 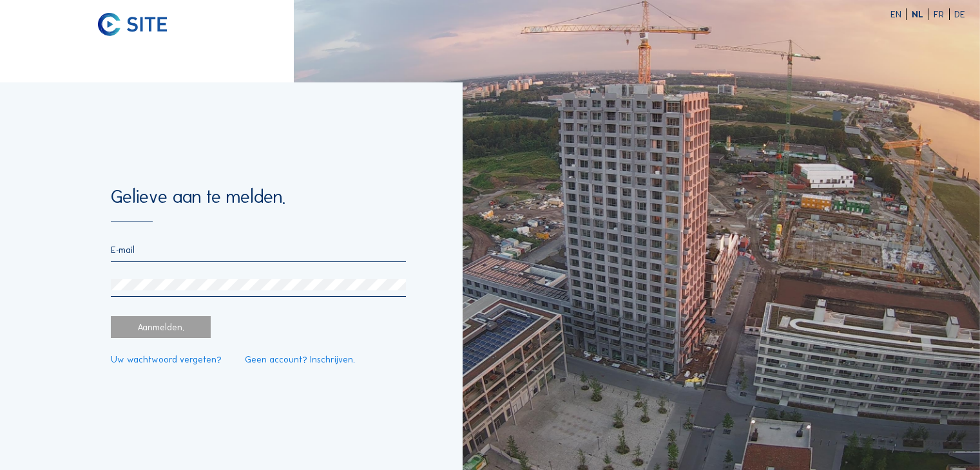 What do you see at coordinates (920, 14) in the screenshot?
I see `div: NL` at bounding box center [920, 14].